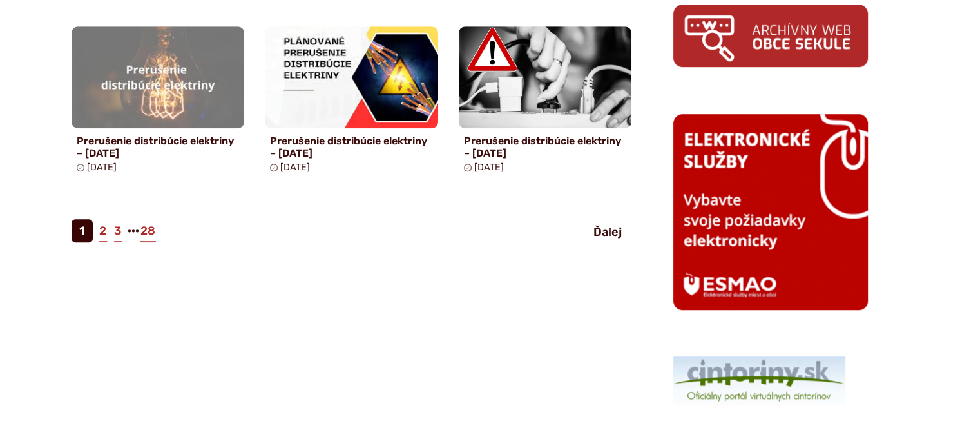 The height and width of the screenshot is (448, 980). What do you see at coordinates (608, 232) in the screenshot?
I see `a: Ďalej` at bounding box center [608, 232].